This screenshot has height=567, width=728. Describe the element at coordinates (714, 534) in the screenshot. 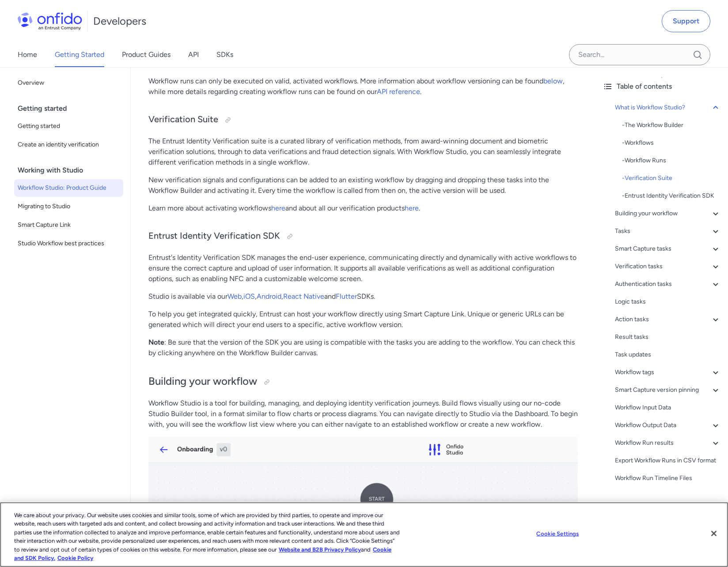

I see `button: Close` at that location.